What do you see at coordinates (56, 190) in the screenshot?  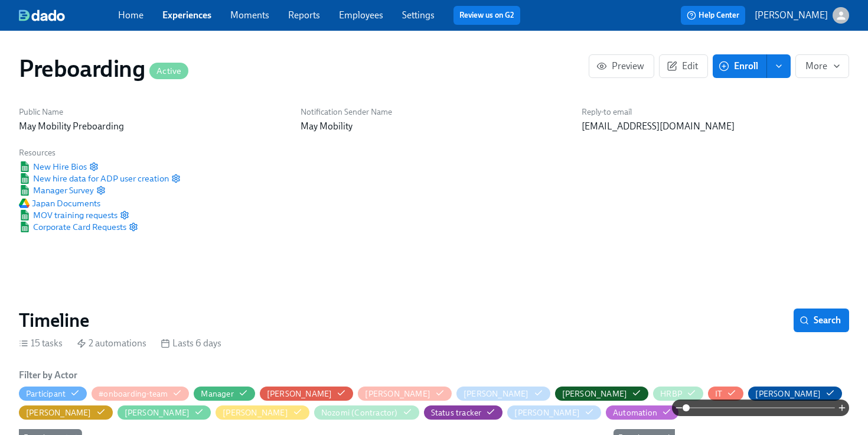 I see `a: Google SheetManager Survey` at bounding box center [56, 190].